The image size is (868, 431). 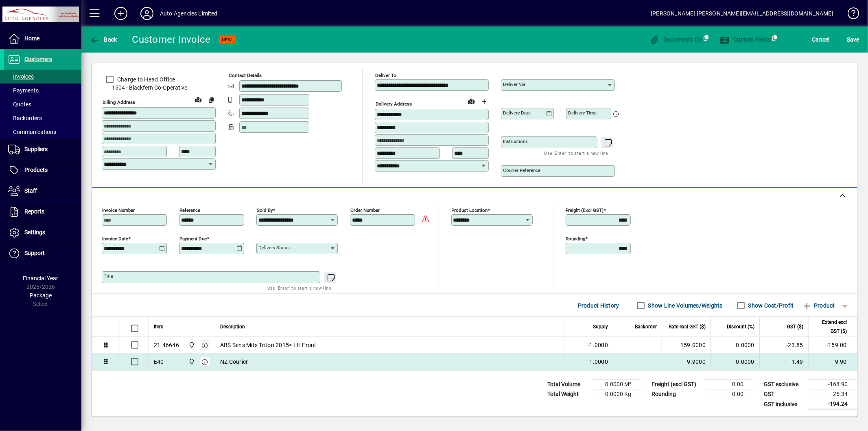 I want to click on app-page-header-button: Back, so click(x=104, y=40).